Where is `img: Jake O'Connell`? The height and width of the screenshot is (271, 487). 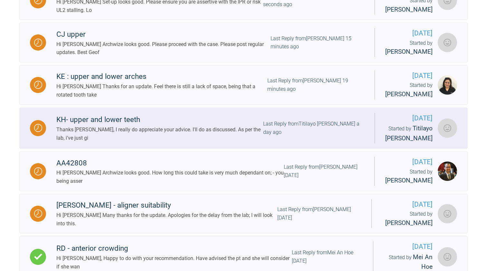
img: Jake O'Connell is located at coordinates (447, 171).